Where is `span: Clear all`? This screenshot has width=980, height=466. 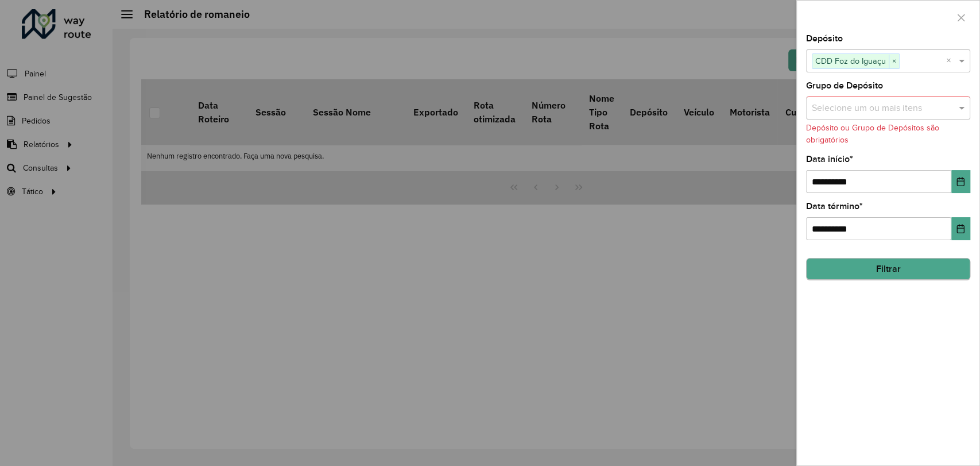
span: Clear all is located at coordinates (951, 61).